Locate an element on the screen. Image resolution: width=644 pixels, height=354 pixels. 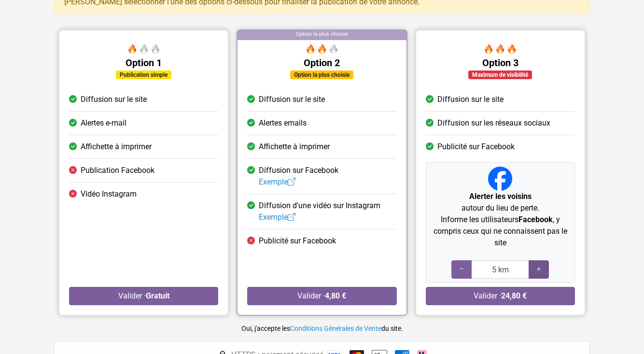
span: Diffusion sur Facebook is located at coordinates (298, 176).